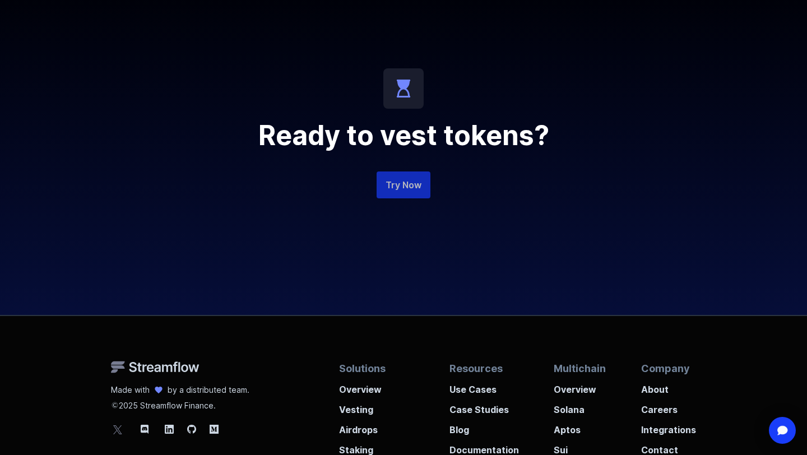  What do you see at coordinates (782, 430) in the screenshot?
I see `div: Open Intercom Messenger` at bounding box center [782, 430].